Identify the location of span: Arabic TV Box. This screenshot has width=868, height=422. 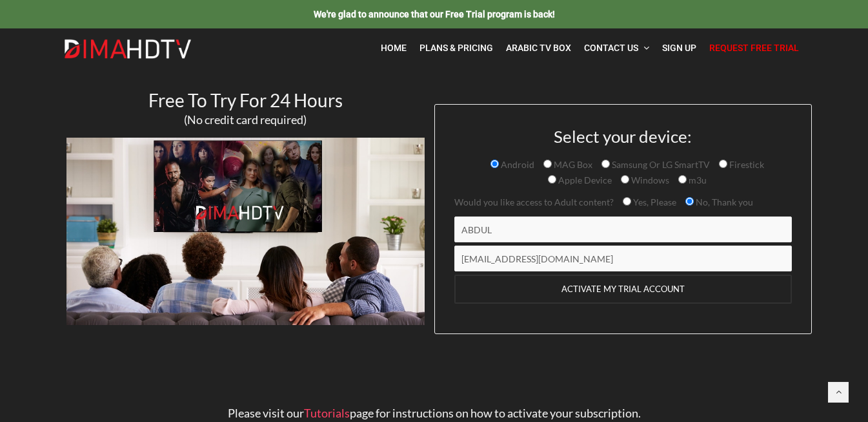
(538, 48).